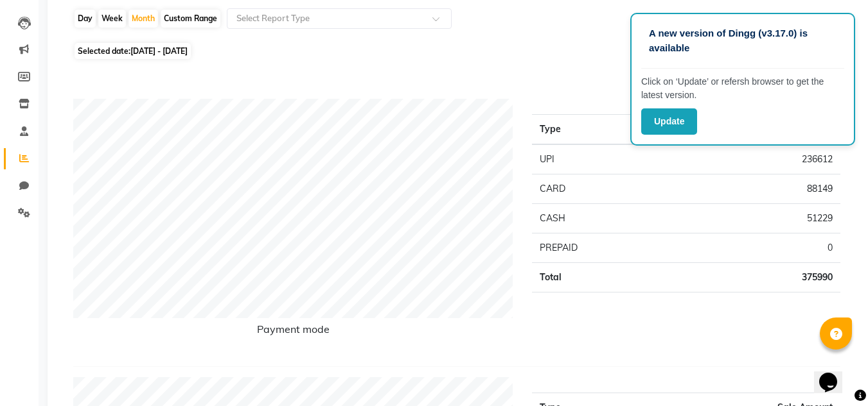 The height and width of the screenshot is (406, 868). What do you see at coordinates (143, 19) in the screenshot?
I see `div: Month` at bounding box center [143, 19].